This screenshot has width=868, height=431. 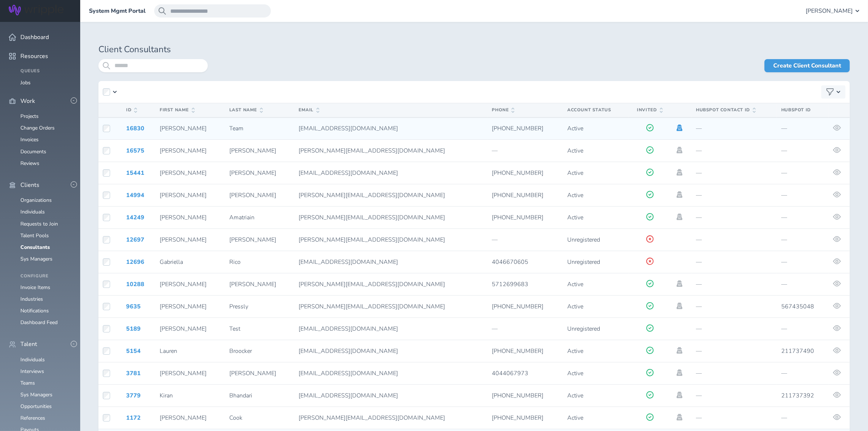 I want to click on span: Clients, so click(x=30, y=185).